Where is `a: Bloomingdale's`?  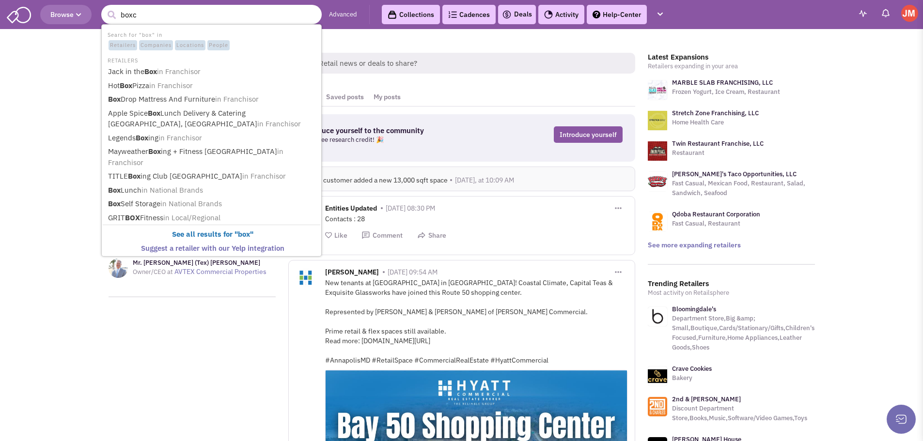 a: Bloomingdale's is located at coordinates (694, 309).